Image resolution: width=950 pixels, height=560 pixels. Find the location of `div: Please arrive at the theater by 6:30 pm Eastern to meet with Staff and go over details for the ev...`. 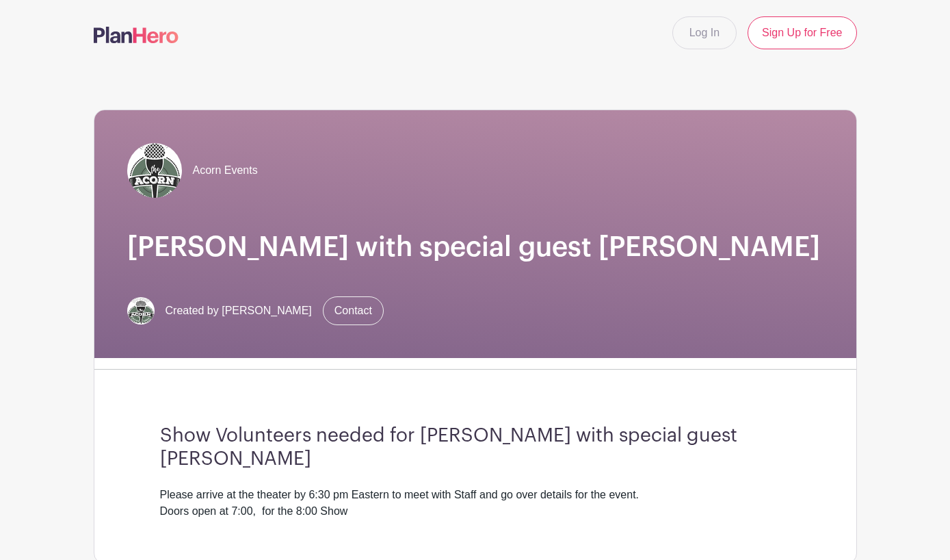

div: Please arrive at the theater by 6:30 pm Eastern to meet with Staff and go over details for the ev... is located at coordinates (475, 503).